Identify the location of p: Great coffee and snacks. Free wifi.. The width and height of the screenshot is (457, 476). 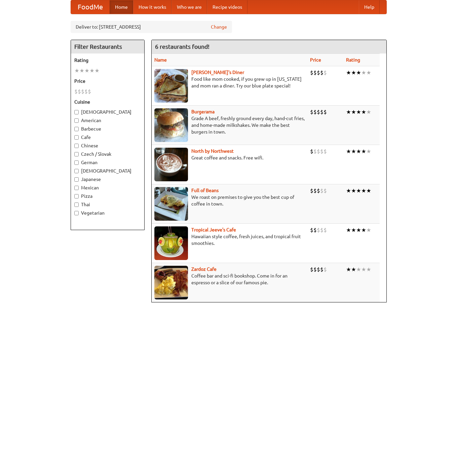
(229, 158).